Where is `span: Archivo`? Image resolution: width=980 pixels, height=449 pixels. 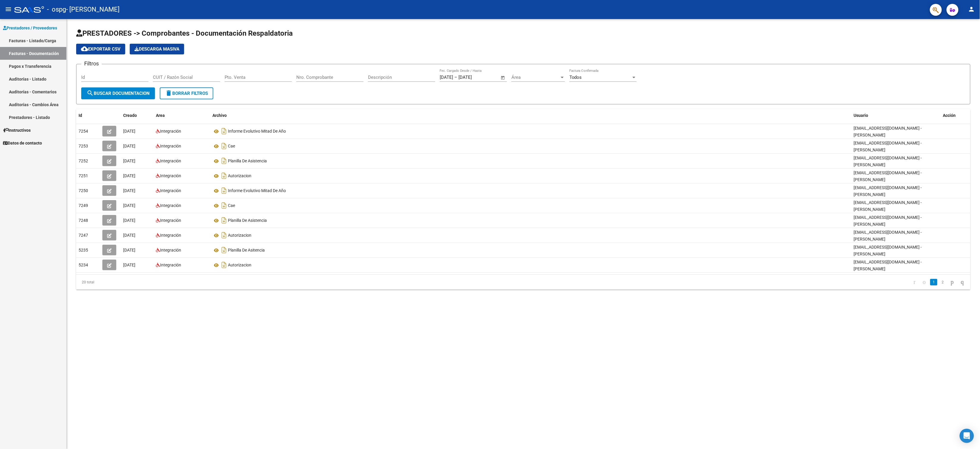
span: Archivo is located at coordinates (219, 115).